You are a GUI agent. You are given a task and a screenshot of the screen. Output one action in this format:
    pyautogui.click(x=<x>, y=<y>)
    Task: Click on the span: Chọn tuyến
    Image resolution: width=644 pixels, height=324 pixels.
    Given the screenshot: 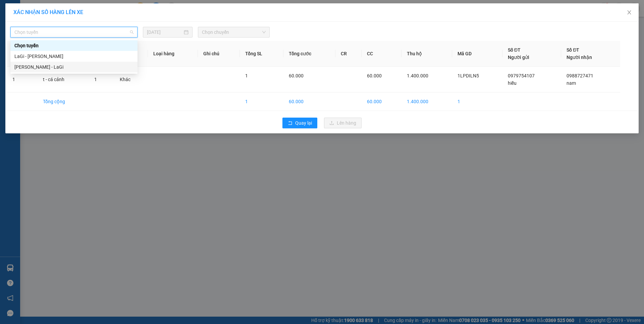 What is the action you would take?
    pyautogui.click(x=74, y=32)
    